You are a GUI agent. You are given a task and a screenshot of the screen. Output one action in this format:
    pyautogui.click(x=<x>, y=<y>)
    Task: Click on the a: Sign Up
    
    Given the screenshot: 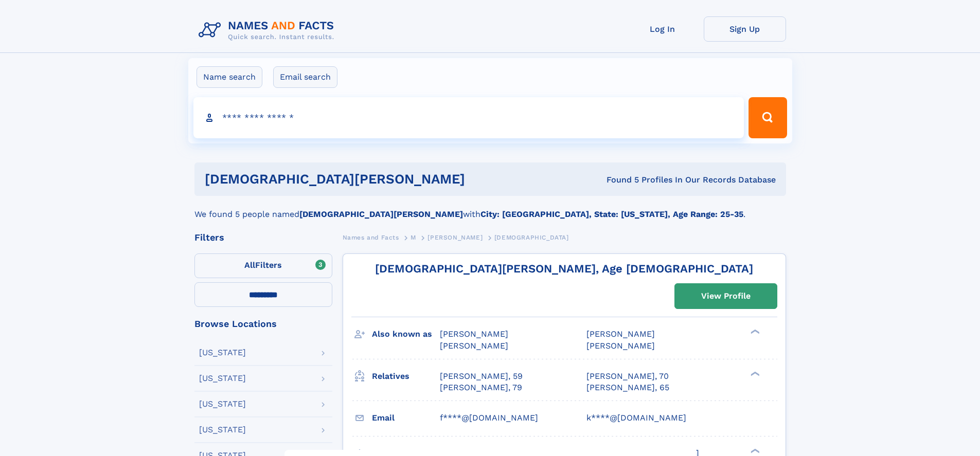 What is the action you would take?
    pyautogui.click(x=745, y=29)
    